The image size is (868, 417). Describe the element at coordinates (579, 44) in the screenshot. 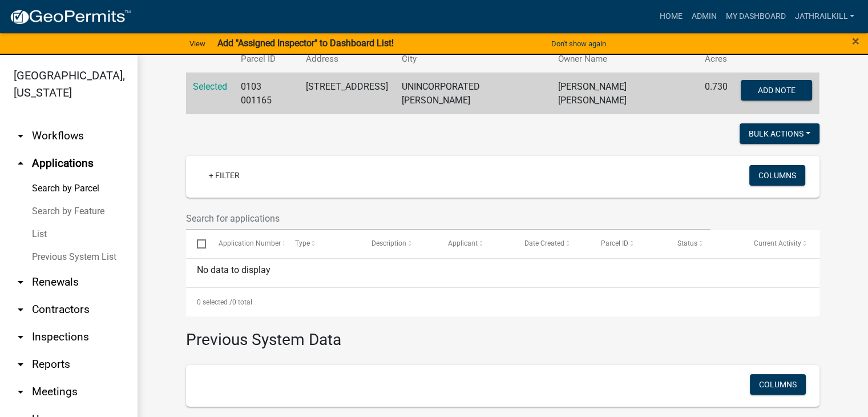

I see `button: Don't show again` at that location.